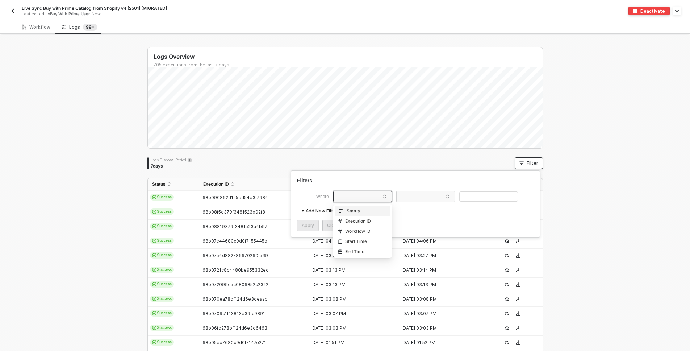 The image size is (690, 351). I want to click on div: Workflow ID, so click(354, 231).